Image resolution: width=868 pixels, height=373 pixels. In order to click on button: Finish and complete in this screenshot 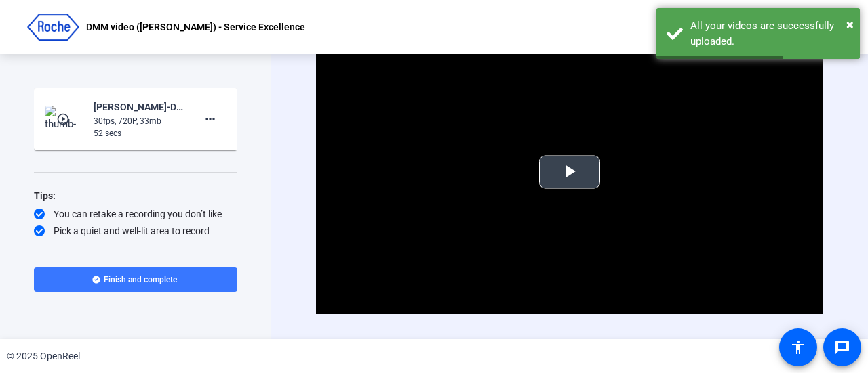, I will do `click(136, 280)`.